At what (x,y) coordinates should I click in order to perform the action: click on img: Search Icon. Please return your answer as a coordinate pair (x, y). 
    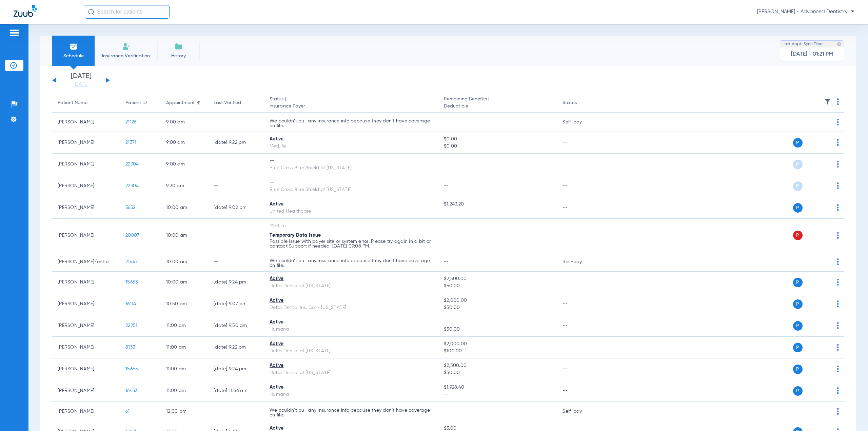
    Looking at the image, I should click on (91, 12).